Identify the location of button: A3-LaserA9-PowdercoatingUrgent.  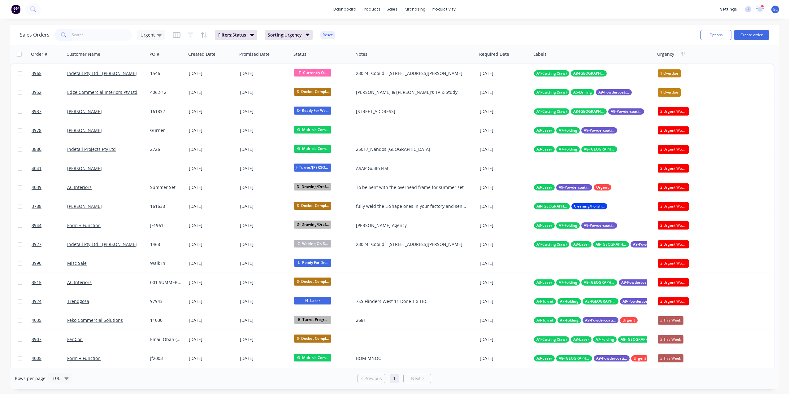
(572, 187).